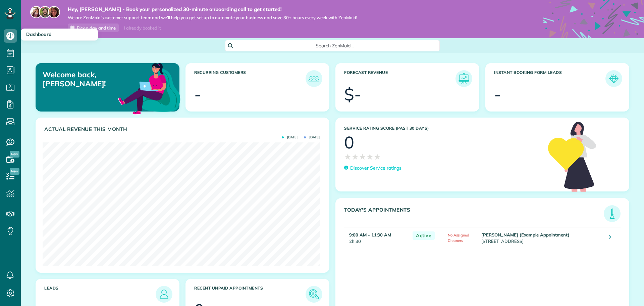 The height and width of the screenshot is (306, 644). What do you see at coordinates (373, 168) in the screenshot?
I see `a: Discover Service ratings` at bounding box center [373, 168].